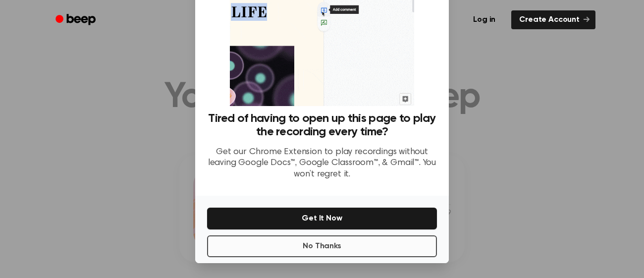 This screenshot has height=278, width=644. What do you see at coordinates (484, 20) in the screenshot?
I see `a: Log in` at bounding box center [484, 20].